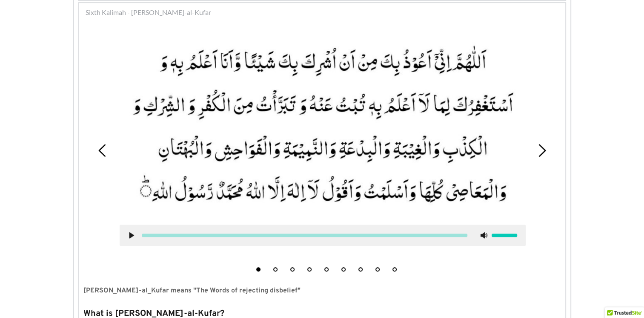  Describe the element at coordinates (344, 269) in the screenshot. I see `button: 6 of 9` at that location.